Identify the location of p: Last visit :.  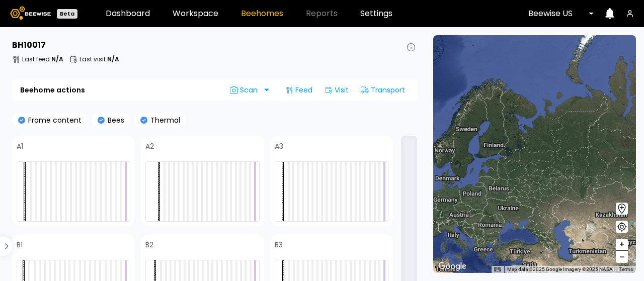
(99, 60).